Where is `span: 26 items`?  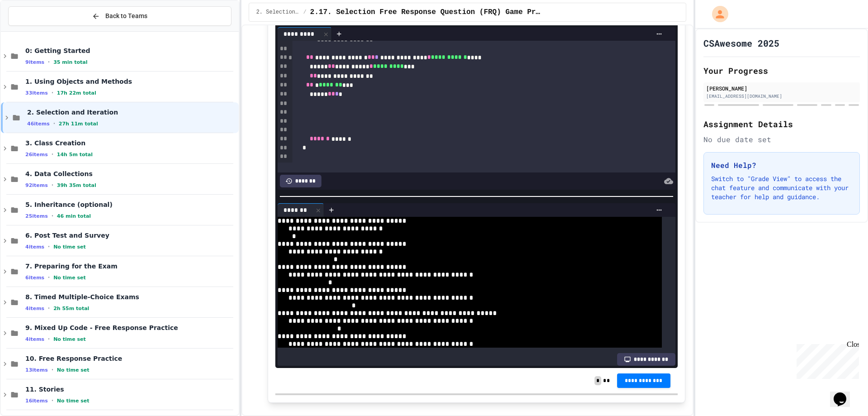 span: 26 items is located at coordinates (37, 155).